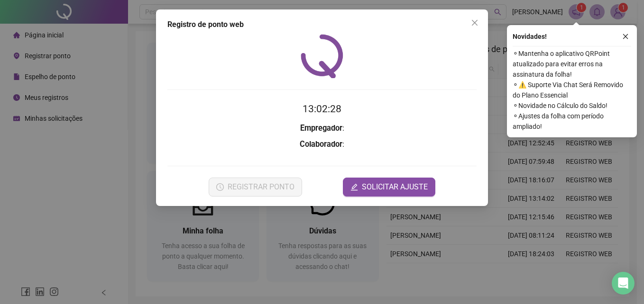  What do you see at coordinates (322, 56) in the screenshot?
I see `img: QRPoint` at bounding box center [322, 56].